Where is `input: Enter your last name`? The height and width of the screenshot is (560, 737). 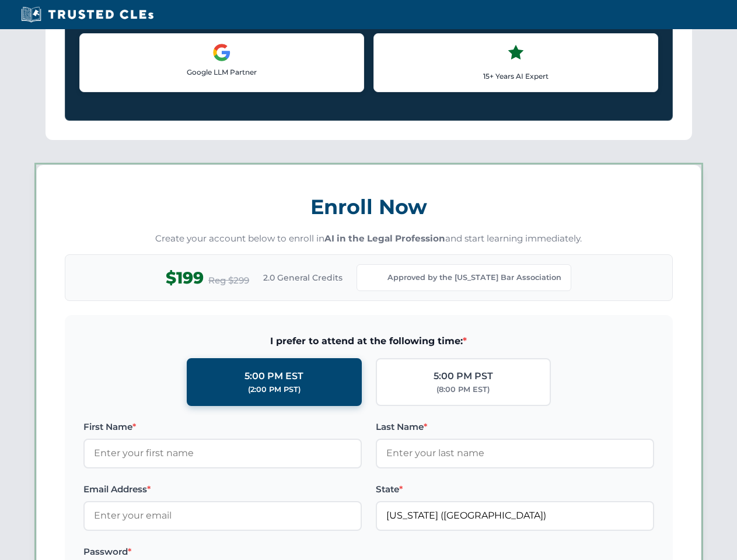
input: Enter your last name is located at coordinates (515, 453).